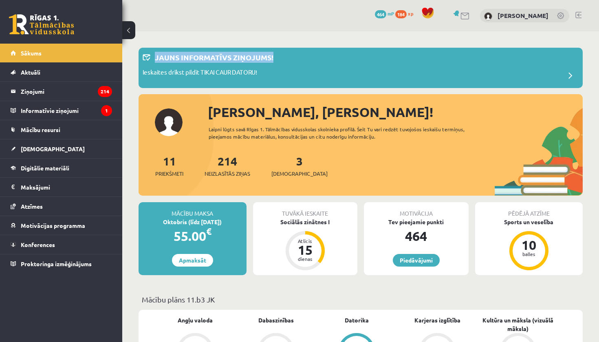 This screenshot has width=599, height=342. What do you see at coordinates (357, 320) in the screenshot?
I see `a: Datorika` at bounding box center [357, 320].